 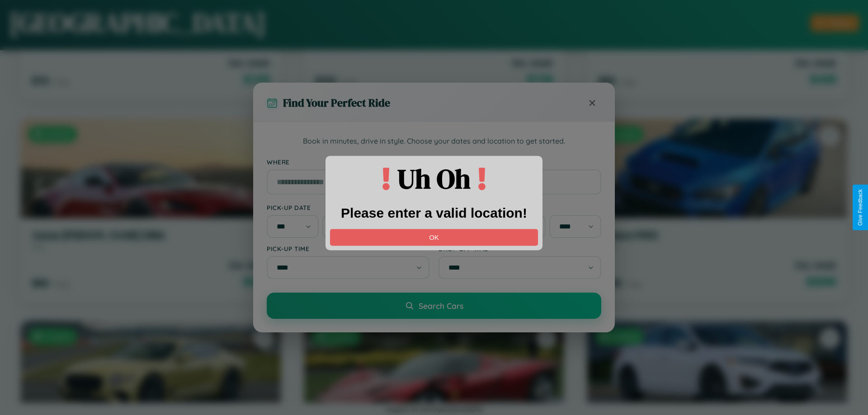 I want to click on p: Book in minutes, drive in style. Choose your dates and location to get started., so click(x=434, y=141).